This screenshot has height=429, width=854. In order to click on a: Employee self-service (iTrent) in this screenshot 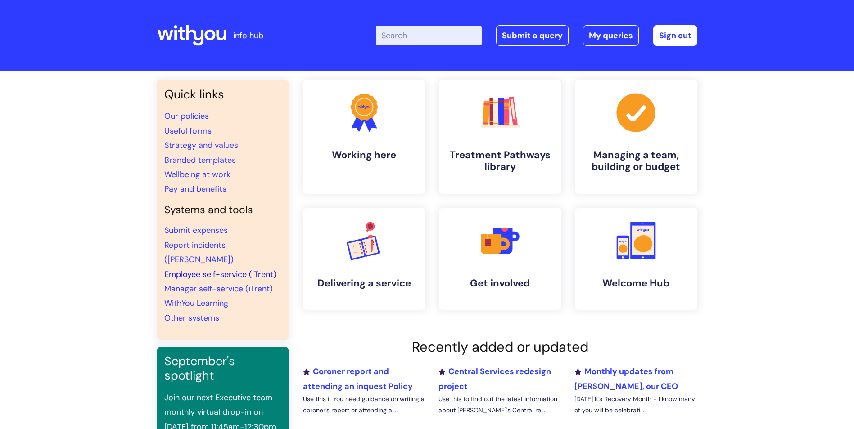, I will do `click(220, 275)`.